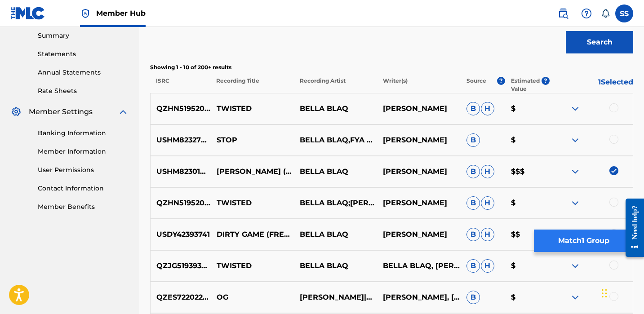 Image resolution: width=644 pixels, height=314 pixels. I want to click on div: Drag, so click(604, 293).